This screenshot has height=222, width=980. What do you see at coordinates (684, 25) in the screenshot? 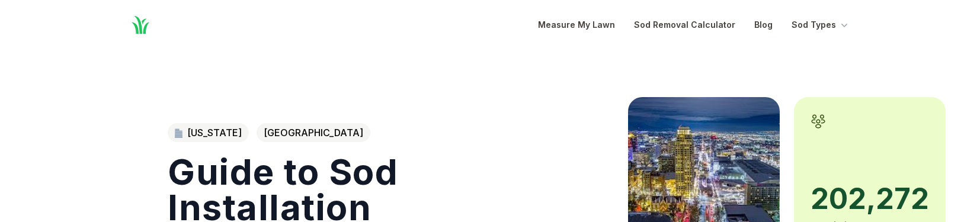
I see `a: Sod Removal Calculator` at bounding box center [684, 25].